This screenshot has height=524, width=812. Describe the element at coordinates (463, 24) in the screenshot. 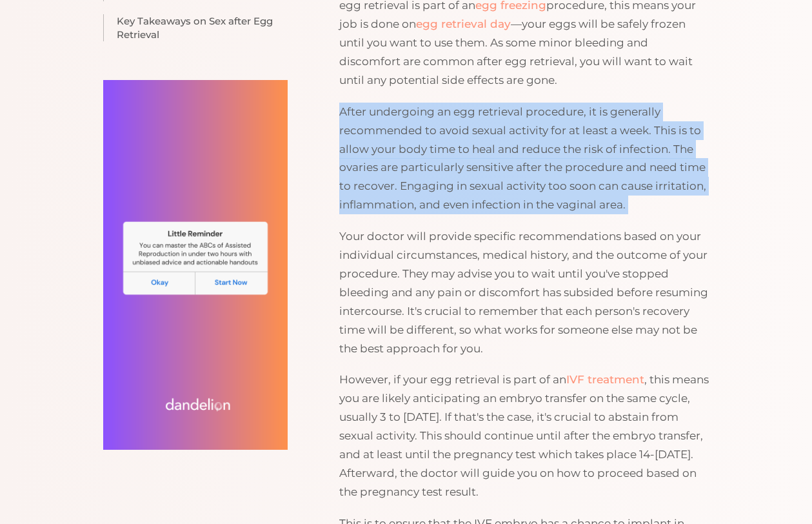

I see `a: egg retrieval day` at that location.